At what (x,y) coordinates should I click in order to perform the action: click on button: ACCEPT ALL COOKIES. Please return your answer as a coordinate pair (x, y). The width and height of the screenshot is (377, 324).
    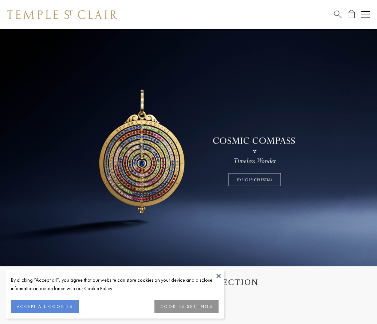
    Looking at the image, I should click on (45, 306).